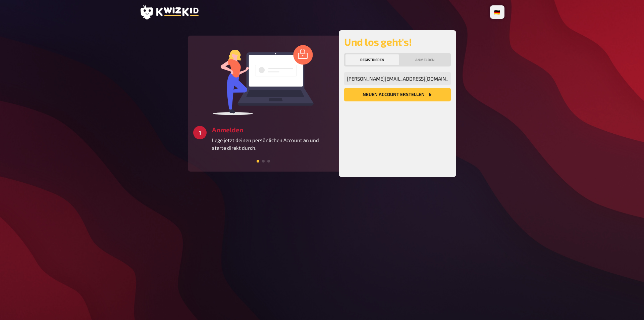 The width and height of the screenshot is (644, 320). I want to click on p: Lege jetzt deinen persönlichen Account an und starte direkt durch., so click(273, 144).